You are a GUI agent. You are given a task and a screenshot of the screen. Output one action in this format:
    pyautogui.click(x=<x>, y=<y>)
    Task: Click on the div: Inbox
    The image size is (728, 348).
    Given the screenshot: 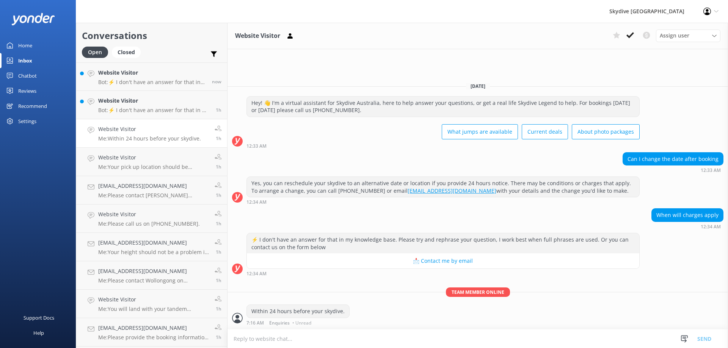 What is the action you would take?
    pyautogui.click(x=25, y=61)
    